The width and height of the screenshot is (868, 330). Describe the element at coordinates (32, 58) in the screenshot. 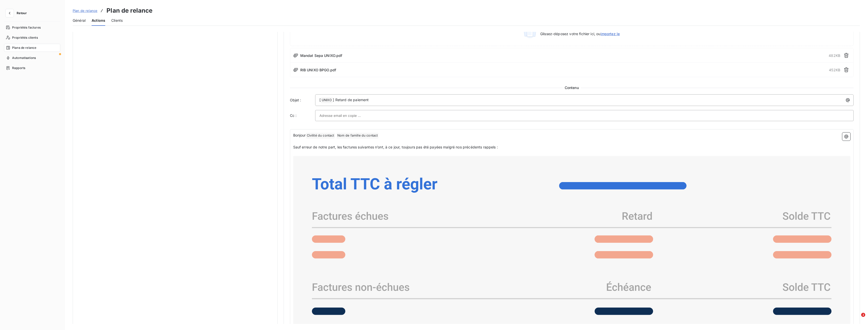

I see `a: Automatisations` at that location.